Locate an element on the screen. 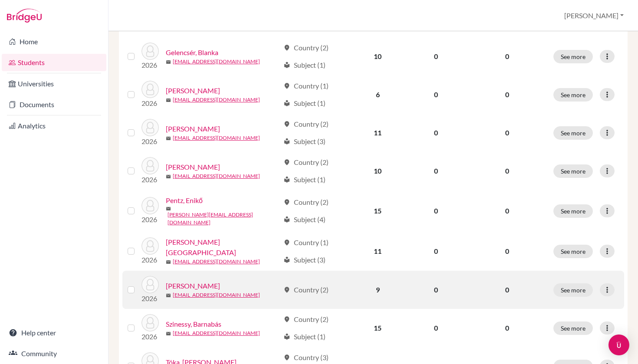 The width and height of the screenshot is (638, 364). img: Gelencsér, Blanka is located at coordinates (150, 51).